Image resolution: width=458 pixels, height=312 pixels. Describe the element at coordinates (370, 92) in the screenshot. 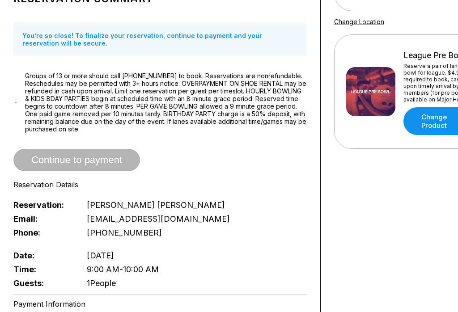

I see `img: League Pre Bowl` at that location.